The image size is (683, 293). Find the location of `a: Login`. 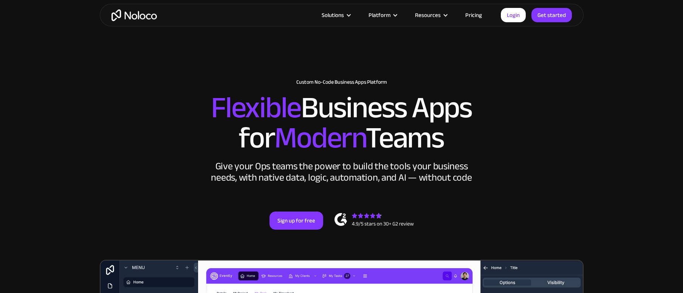

a: Login is located at coordinates (513, 15).